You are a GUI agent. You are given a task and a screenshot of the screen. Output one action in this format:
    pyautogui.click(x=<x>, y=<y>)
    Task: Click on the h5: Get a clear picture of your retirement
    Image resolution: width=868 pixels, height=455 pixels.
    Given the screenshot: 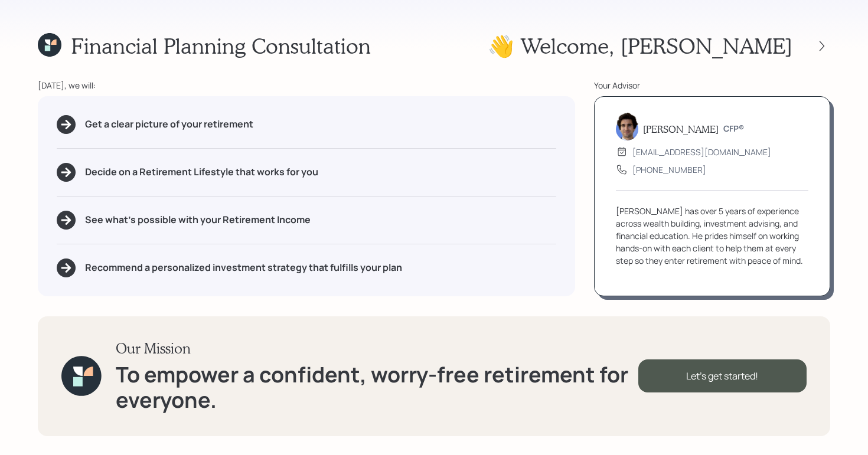 What is the action you would take?
    pyautogui.click(x=169, y=124)
    